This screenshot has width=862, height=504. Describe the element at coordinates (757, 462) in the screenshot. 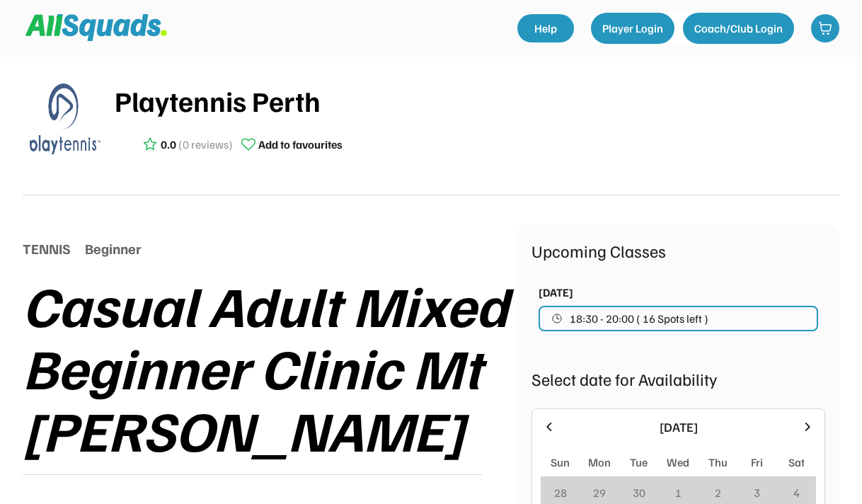

I see `div: Fri` at that location.